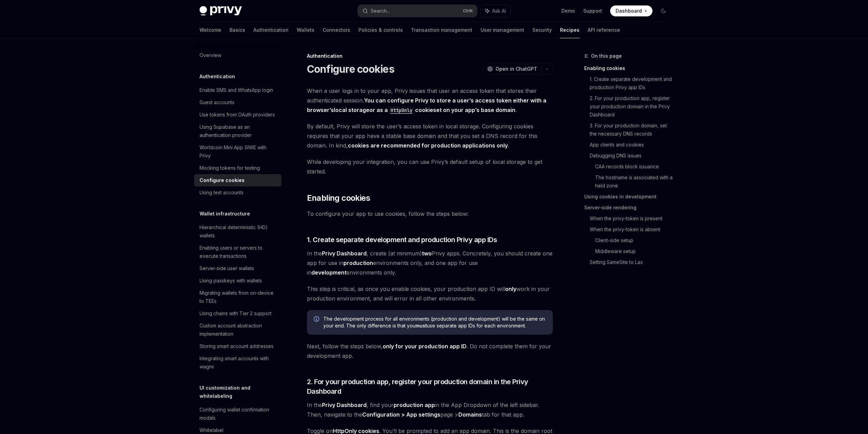 The image size is (868, 434). Describe the element at coordinates (568, 11) in the screenshot. I see `a: Demo` at that location.